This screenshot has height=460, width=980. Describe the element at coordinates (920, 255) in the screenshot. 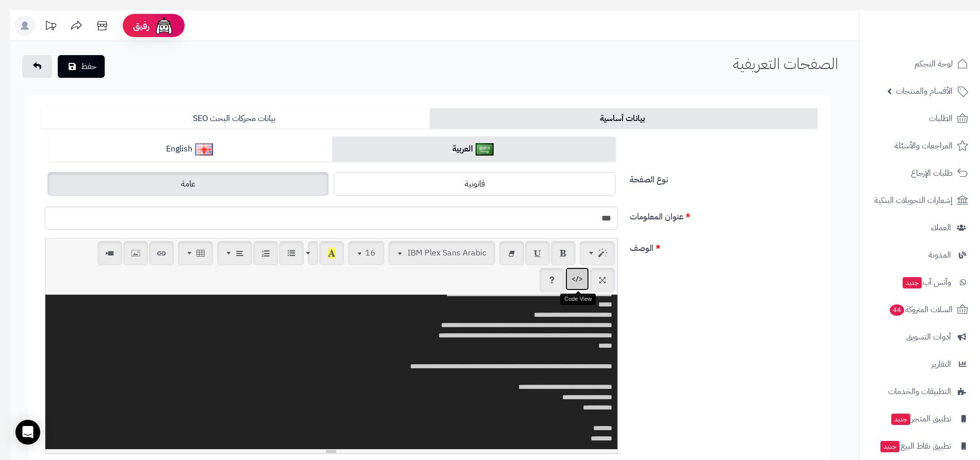

I see `a: المدونة` at that location.